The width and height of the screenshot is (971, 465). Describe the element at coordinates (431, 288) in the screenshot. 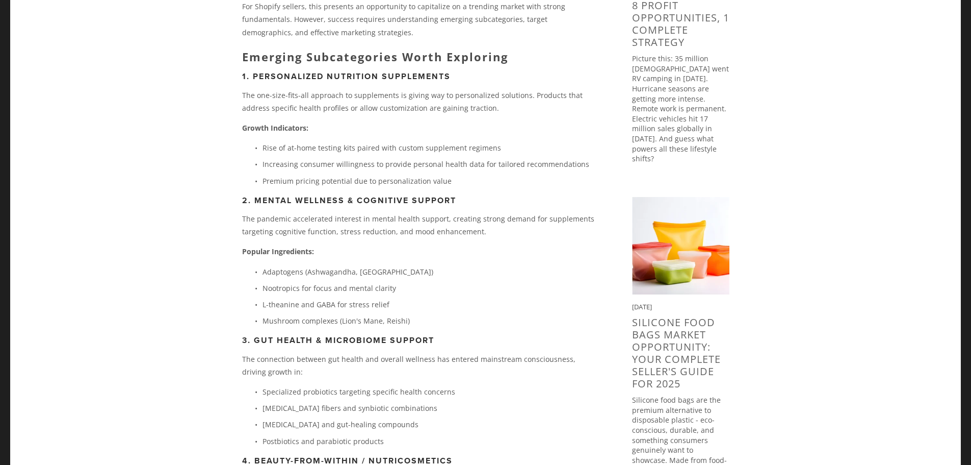

I see `p: Nootropics for focus and mental clarity` at that location.